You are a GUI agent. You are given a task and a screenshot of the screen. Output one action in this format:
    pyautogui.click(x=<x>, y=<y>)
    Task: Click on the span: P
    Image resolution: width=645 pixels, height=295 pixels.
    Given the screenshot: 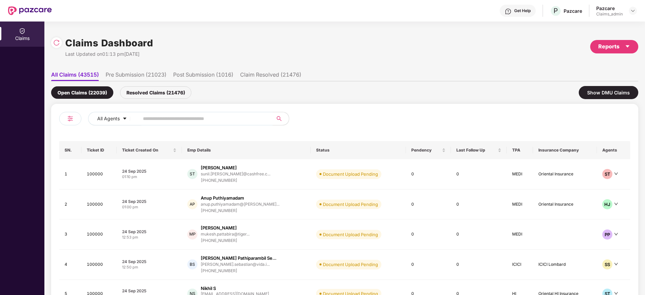 What is the action you would take?
    pyautogui.click(x=556, y=11)
    